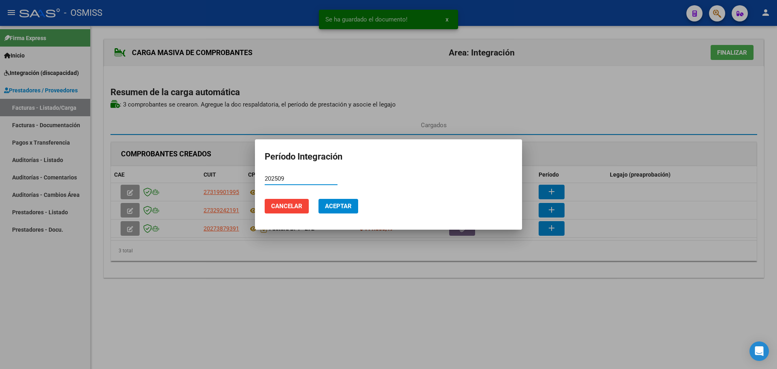 The image size is (777, 369). Describe the element at coordinates (287, 206) in the screenshot. I see `button: Cancelar` at that location.